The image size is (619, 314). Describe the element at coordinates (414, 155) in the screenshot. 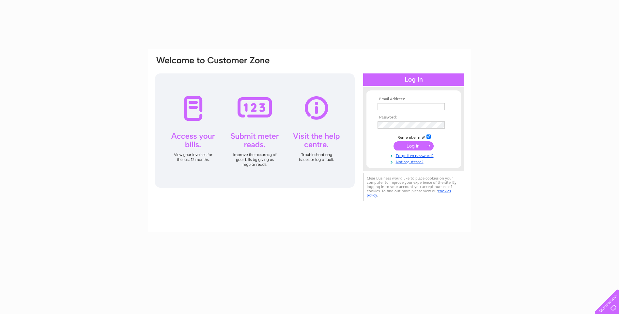

I see `a: Forgotten password?` at that location.